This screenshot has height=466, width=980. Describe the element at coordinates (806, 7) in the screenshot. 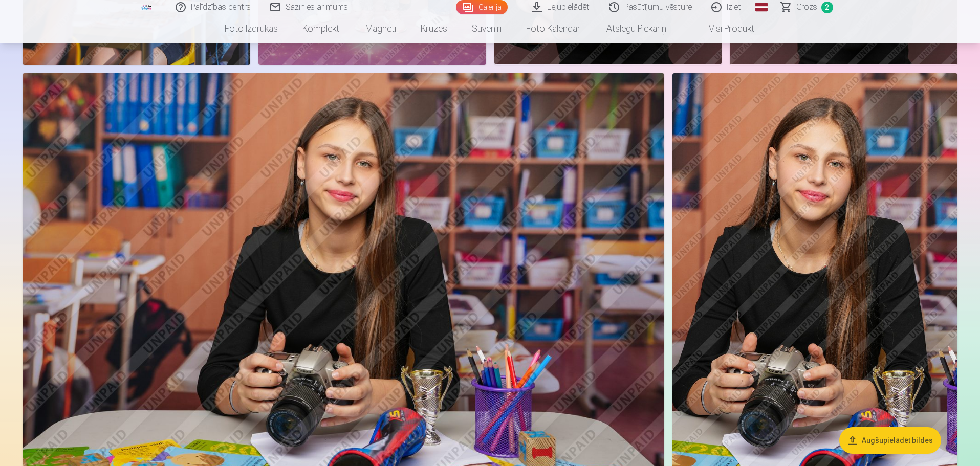

I see `span: Grozs` at that location.